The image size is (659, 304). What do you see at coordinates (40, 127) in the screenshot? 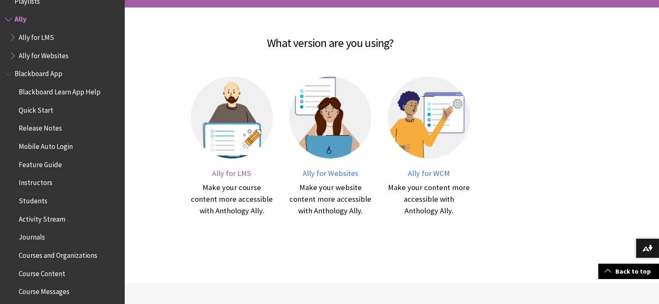
I see `span: Release Notes` at bounding box center [40, 127].